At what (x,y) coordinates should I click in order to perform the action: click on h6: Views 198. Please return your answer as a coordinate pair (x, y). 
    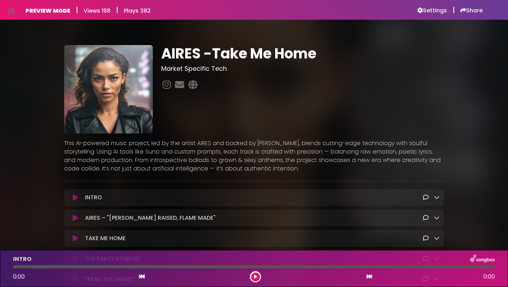
    Looking at the image, I should click on (97, 11).